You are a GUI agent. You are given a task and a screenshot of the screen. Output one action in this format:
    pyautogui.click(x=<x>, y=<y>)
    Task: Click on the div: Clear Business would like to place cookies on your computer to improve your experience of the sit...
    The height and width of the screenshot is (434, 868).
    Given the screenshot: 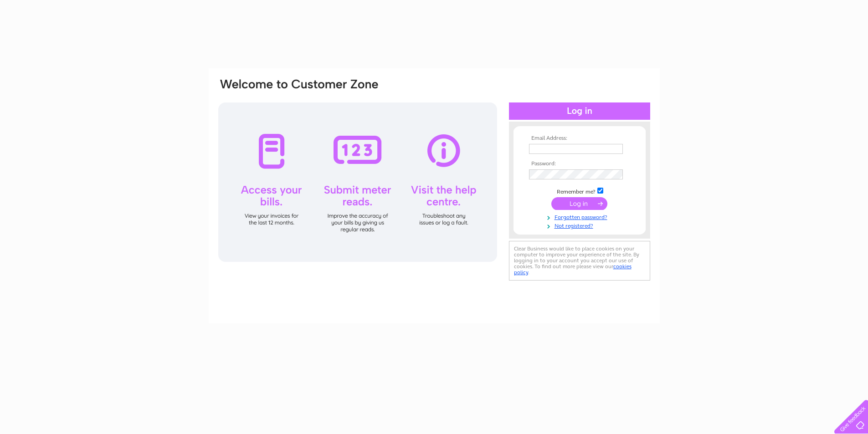 What is the action you would take?
    pyautogui.click(x=579, y=260)
    